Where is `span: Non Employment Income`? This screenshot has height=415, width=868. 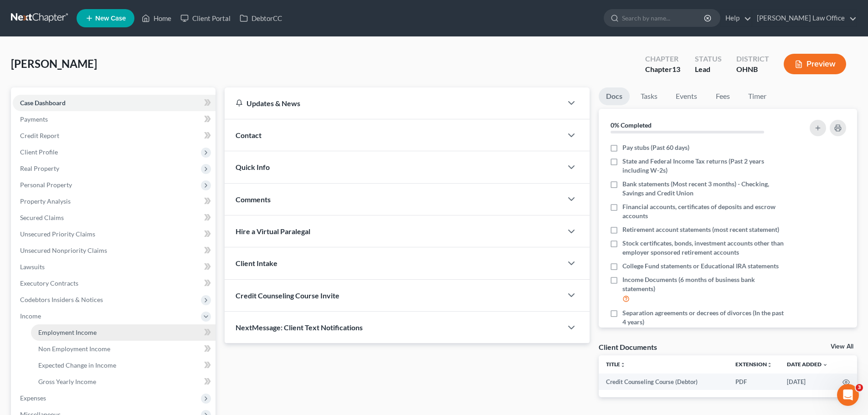
span: Non Employment Income is located at coordinates (74, 348).